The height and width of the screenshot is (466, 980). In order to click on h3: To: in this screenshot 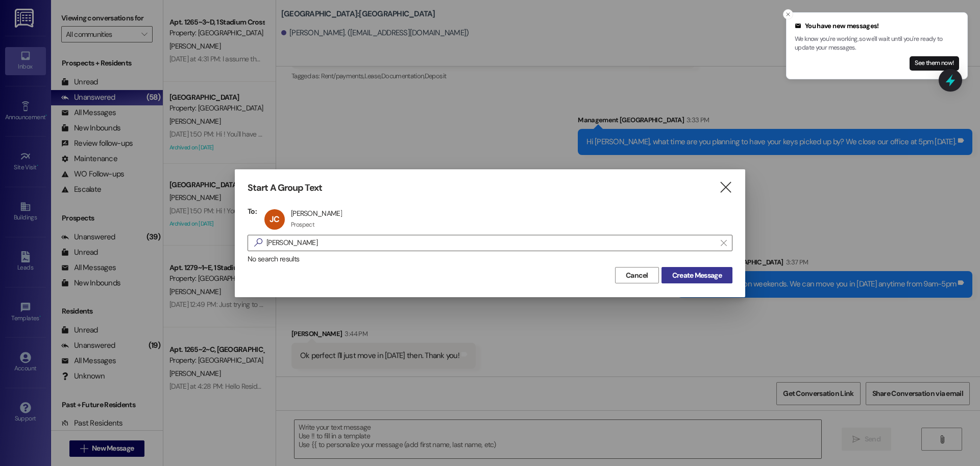, I will do `click(252, 211)`.